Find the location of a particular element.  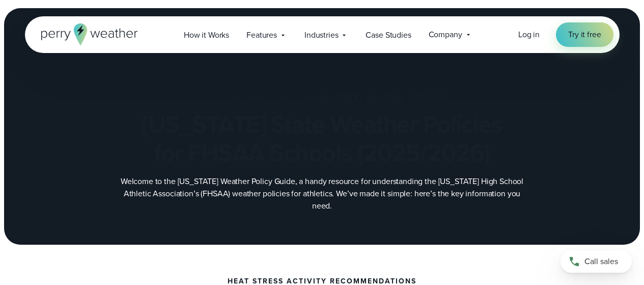

a: Try it free is located at coordinates (585, 34).